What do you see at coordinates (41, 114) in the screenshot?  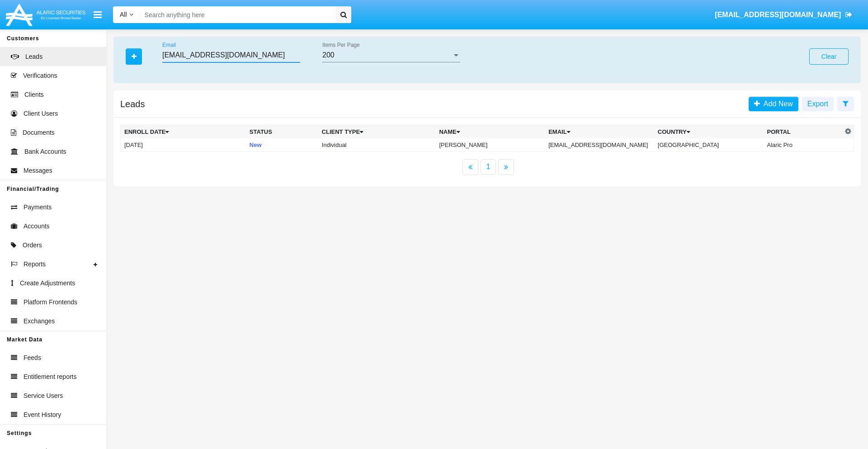 I see `span: Client Users` at bounding box center [41, 114].